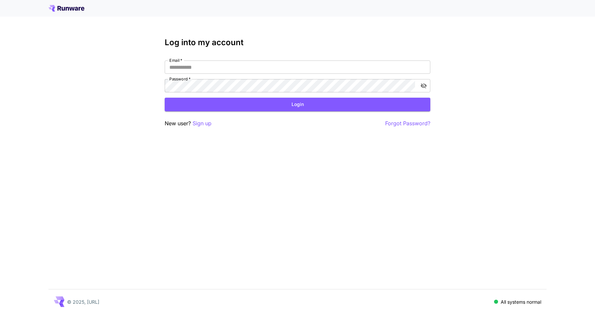 This screenshot has width=595, height=314. Describe the element at coordinates (521, 302) in the screenshot. I see `p: All systems normal` at that location.